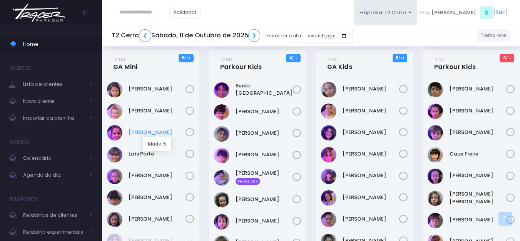 Image resolution: width=520 pixels, height=241 pixels. What do you see at coordinates (436, 198) in the screenshot?
I see `img: João Pedro Dragonetti` at bounding box center [436, 198].